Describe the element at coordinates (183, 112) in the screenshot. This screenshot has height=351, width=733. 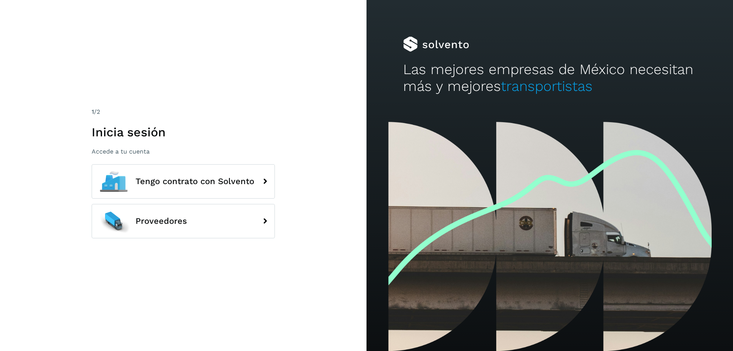
I see `div: /2` at that location.